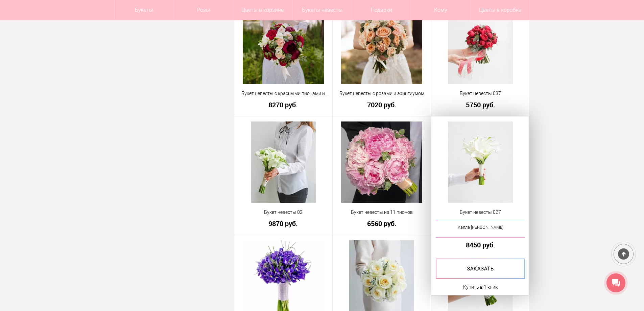 This screenshot has width=644, height=311. I want to click on img: Букет невесты 037, so click(480, 43).